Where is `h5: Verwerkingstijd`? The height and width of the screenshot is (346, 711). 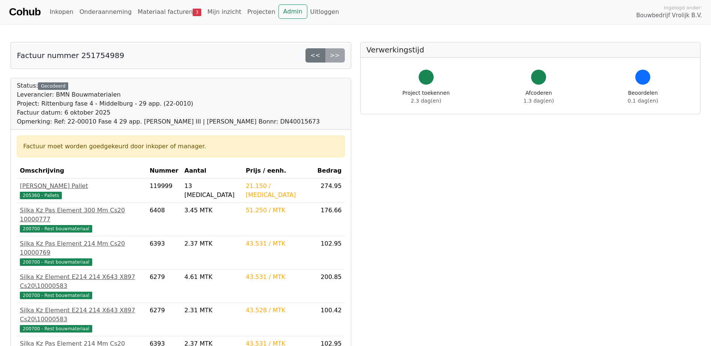 h5: Verwerkingstijd is located at coordinates (530, 50).